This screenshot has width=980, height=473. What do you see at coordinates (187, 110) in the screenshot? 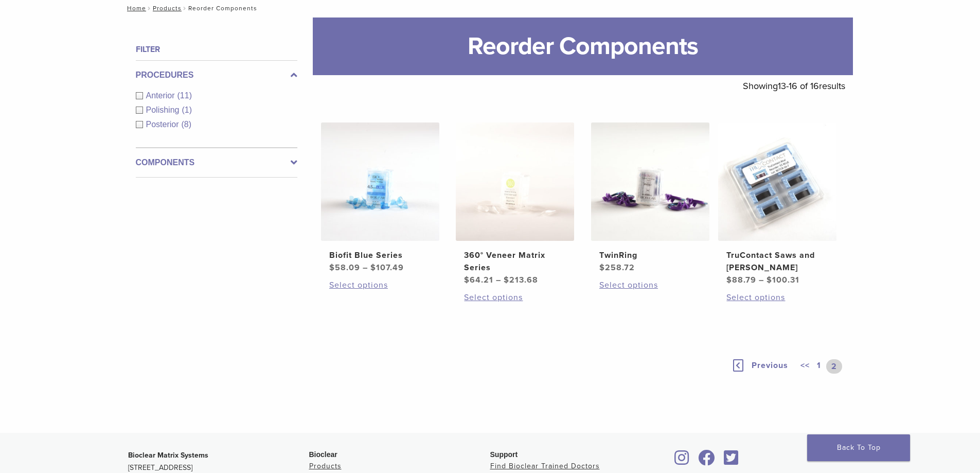
I see `span: (1)` at bounding box center [187, 110].